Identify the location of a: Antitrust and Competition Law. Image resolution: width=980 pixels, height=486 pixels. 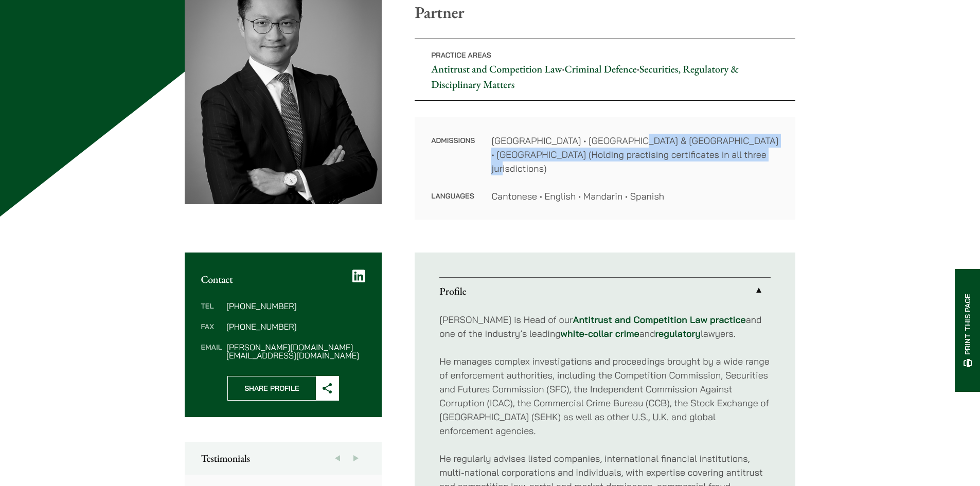
(497, 69).